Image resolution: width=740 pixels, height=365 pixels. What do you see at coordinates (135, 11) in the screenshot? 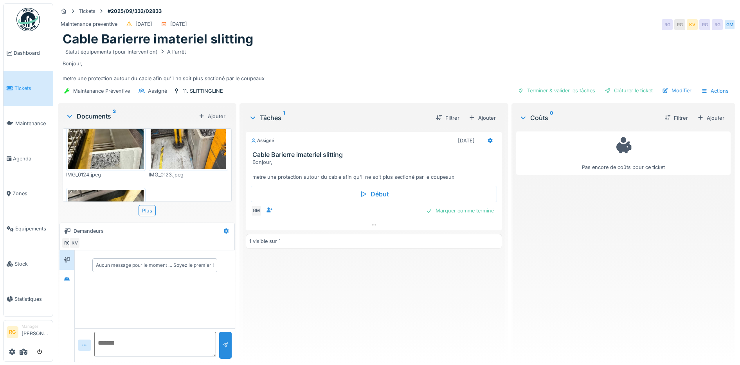
I see `strong: #2025/09/332/02833` at bounding box center [135, 11].